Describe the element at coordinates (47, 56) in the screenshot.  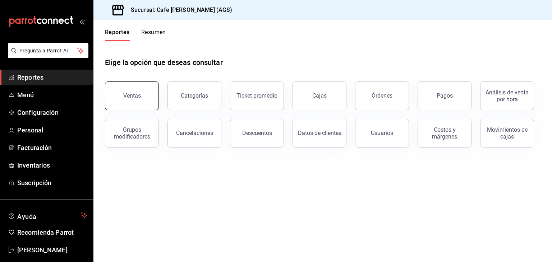
I see `a: Pregunta a Parrot AI` at that location.